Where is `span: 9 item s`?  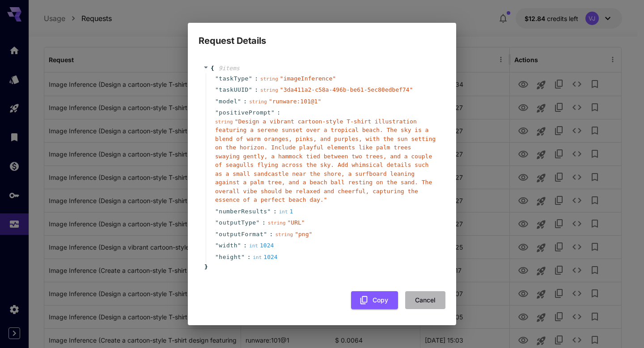
span: 9 item s is located at coordinates (229, 68).